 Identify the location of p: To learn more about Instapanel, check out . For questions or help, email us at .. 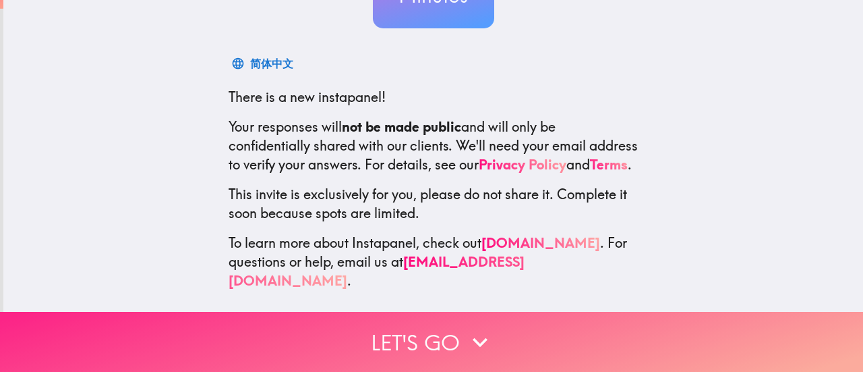
(434, 262).